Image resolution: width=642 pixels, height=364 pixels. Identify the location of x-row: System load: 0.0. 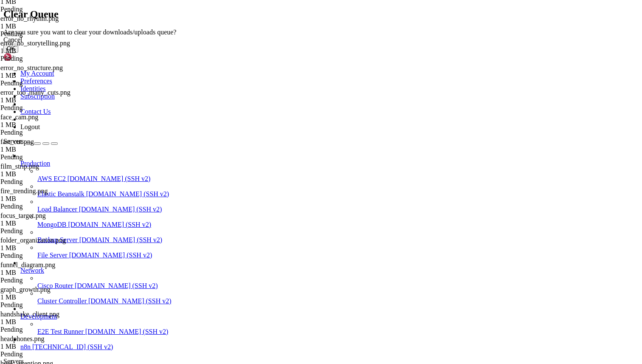
(267, 63).